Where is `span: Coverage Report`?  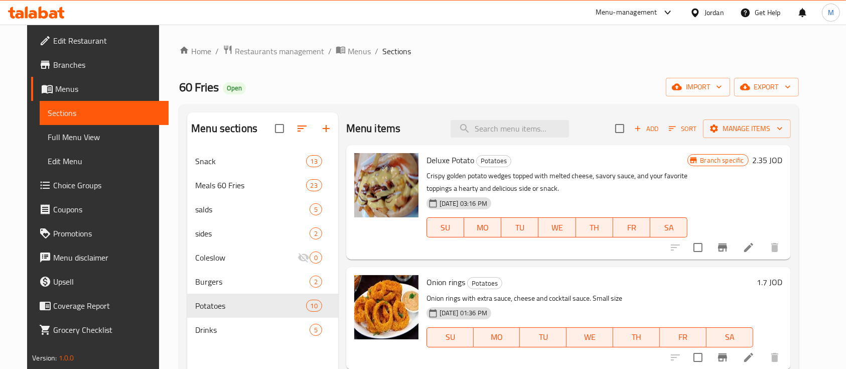
span: Coverage Report is located at coordinates (107, 306).